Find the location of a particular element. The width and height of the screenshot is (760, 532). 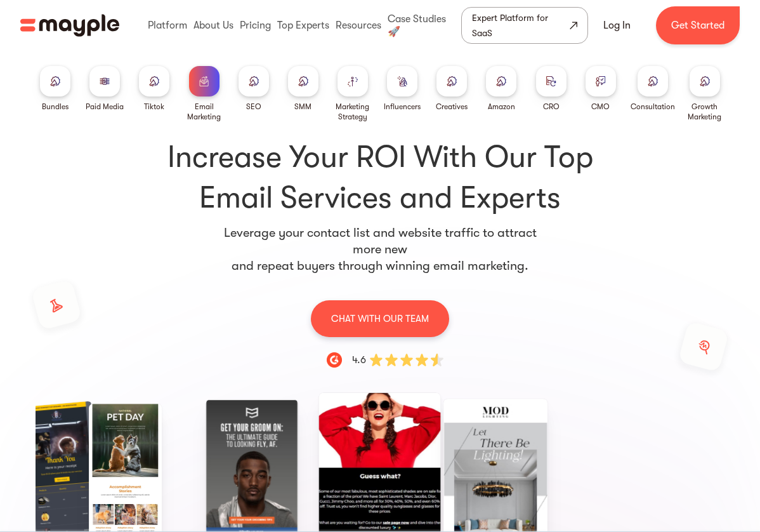

div: Paid Media is located at coordinates (105, 107).